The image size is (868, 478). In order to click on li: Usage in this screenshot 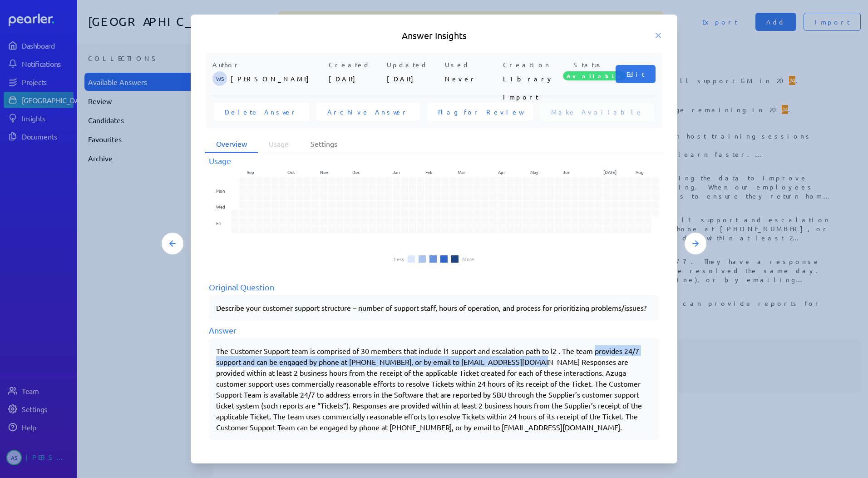, I will do `click(279, 144)`.